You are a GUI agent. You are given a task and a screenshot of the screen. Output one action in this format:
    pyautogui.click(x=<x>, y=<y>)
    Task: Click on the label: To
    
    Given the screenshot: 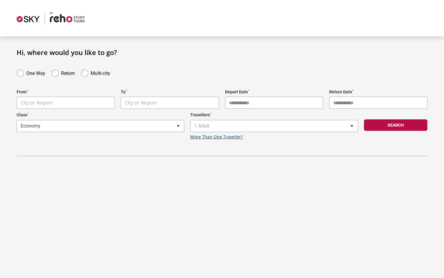 What is the action you would take?
    pyautogui.click(x=170, y=92)
    